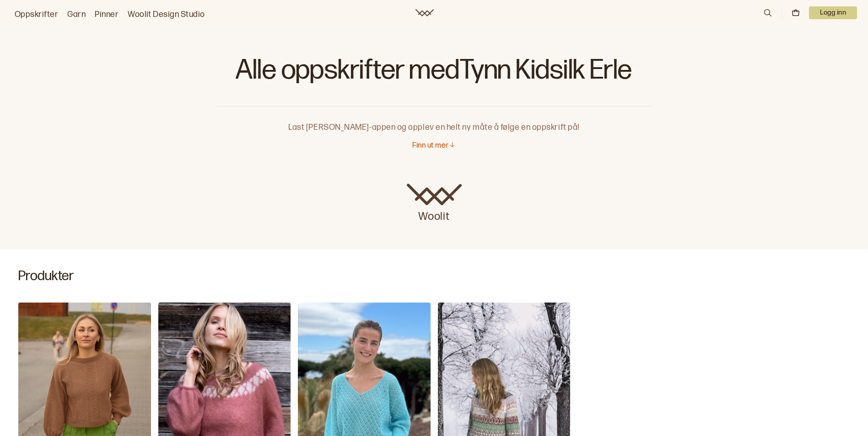  I want to click on a: Oppskrifter, so click(36, 15).